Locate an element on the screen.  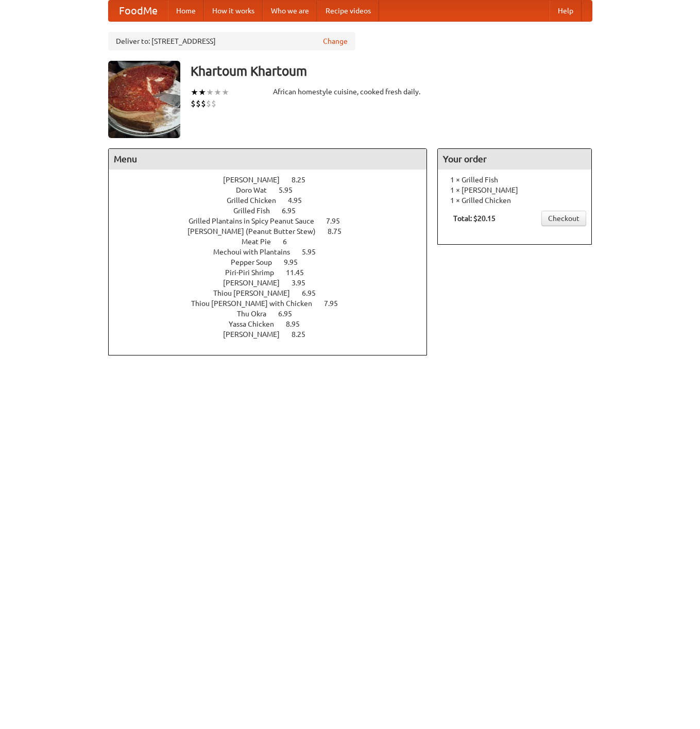
span: 9.95 is located at coordinates (296, 262).